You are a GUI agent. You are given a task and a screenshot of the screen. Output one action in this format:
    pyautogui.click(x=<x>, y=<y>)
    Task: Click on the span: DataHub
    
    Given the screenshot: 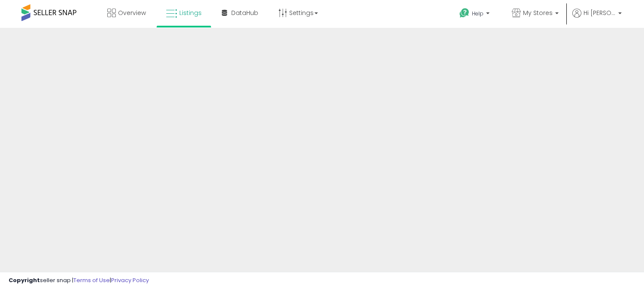 What is the action you would take?
    pyautogui.click(x=245, y=13)
    